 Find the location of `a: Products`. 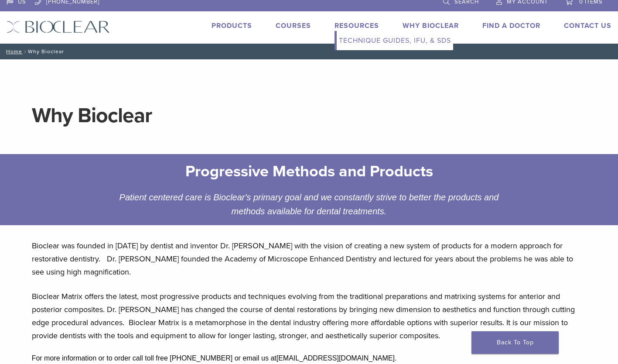

a: Products is located at coordinates (231, 26).